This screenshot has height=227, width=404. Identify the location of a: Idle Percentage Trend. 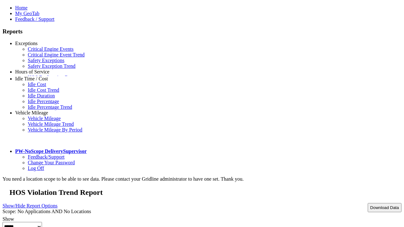
(50, 107).